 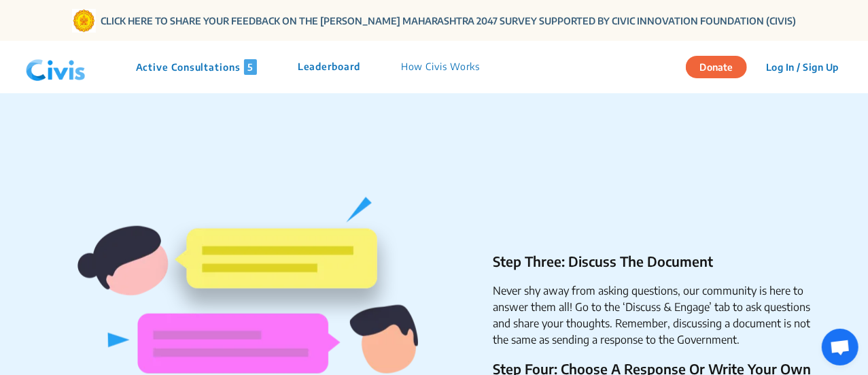 What do you see at coordinates (441, 67) in the screenshot?
I see `p: How Civis Works` at bounding box center [441, 67].